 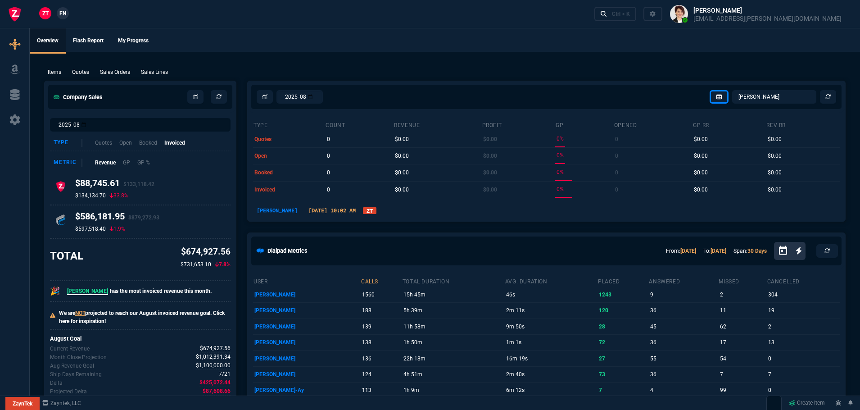 I want to click on p: Items, so click(x=54, y=72).